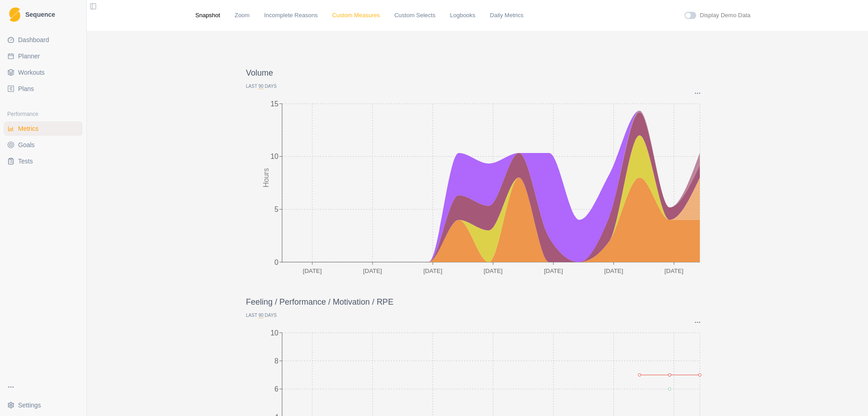 The height and width of the screenshot is (416, 868). I want to click on tspan: 8, so click(276, 360).